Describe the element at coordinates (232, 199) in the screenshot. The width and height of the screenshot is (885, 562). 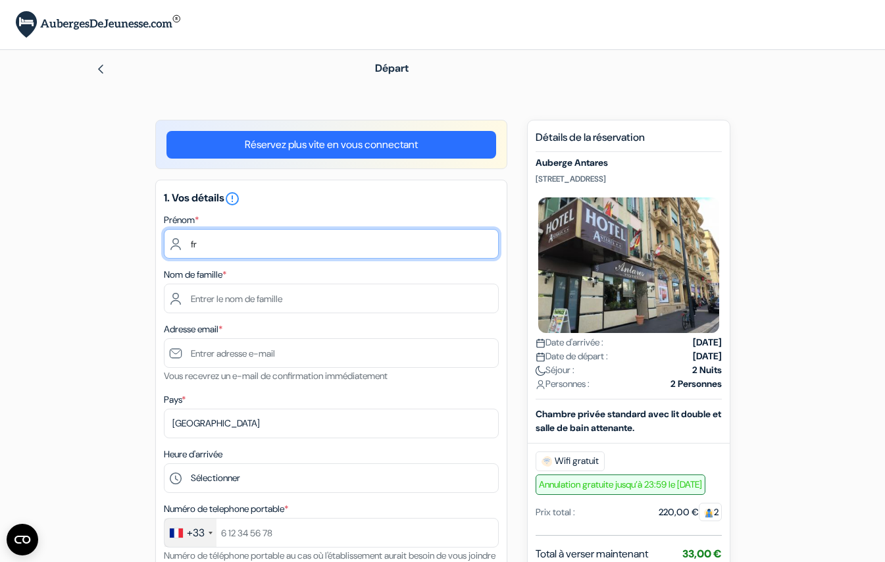
I see `i: error_outline` at that location.